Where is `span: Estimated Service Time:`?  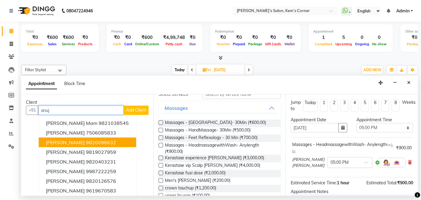
span: Estimated Service Time: is located at coordinates (314, 183).